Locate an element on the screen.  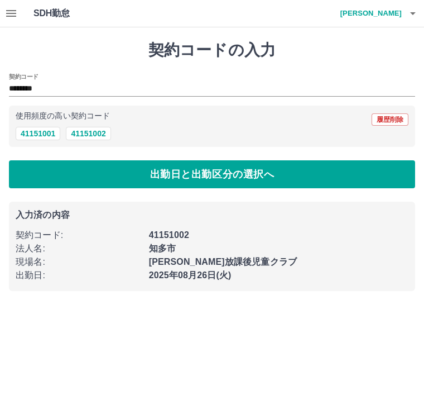
button: 41151002 is located at coordinates (88, 133).